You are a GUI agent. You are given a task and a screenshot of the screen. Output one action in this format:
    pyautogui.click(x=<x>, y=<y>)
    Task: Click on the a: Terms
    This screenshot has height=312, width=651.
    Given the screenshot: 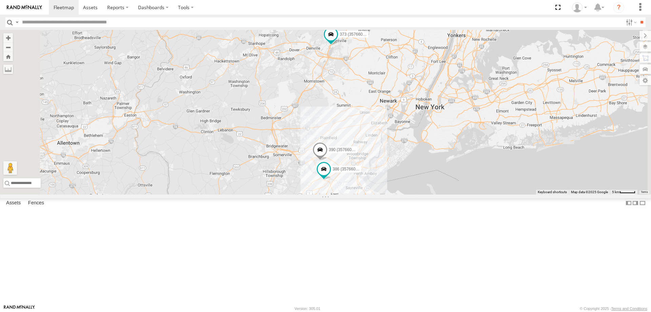 What is the action you would take?
    pyautogui.click(x=645, y=192)
    